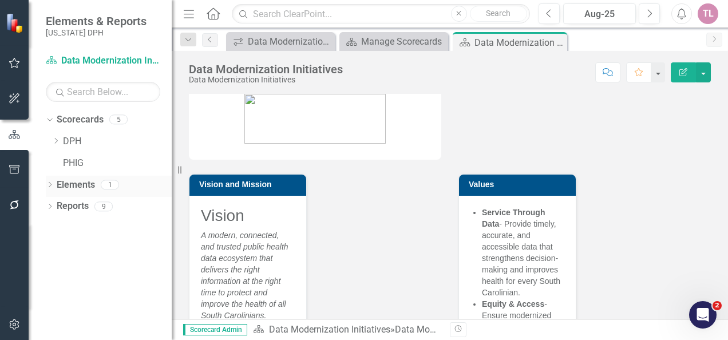 The height and width of the screenshot is (340, 728). I want to click on div: TL, so click(708, 14).